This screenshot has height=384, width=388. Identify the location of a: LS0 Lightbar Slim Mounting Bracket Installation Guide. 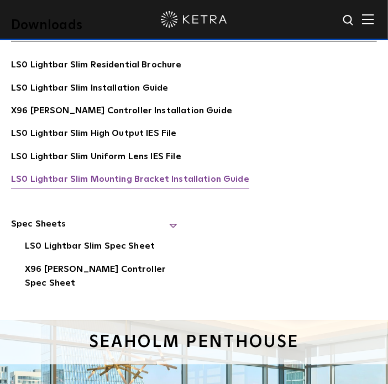
(130, 181).